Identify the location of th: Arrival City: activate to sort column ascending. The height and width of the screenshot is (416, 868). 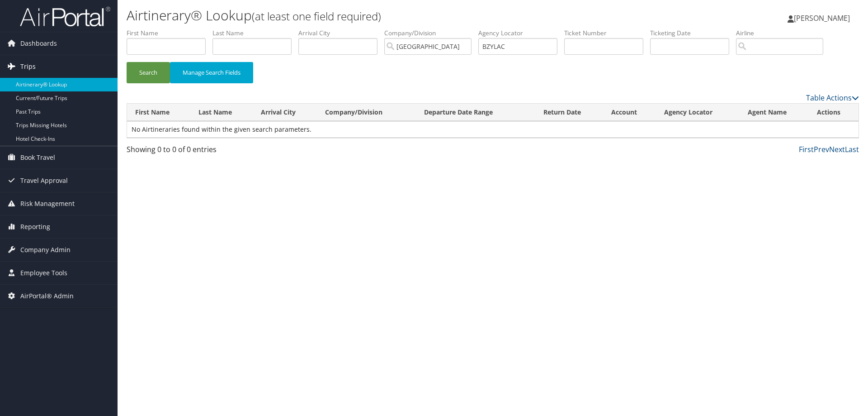
(285, 112).